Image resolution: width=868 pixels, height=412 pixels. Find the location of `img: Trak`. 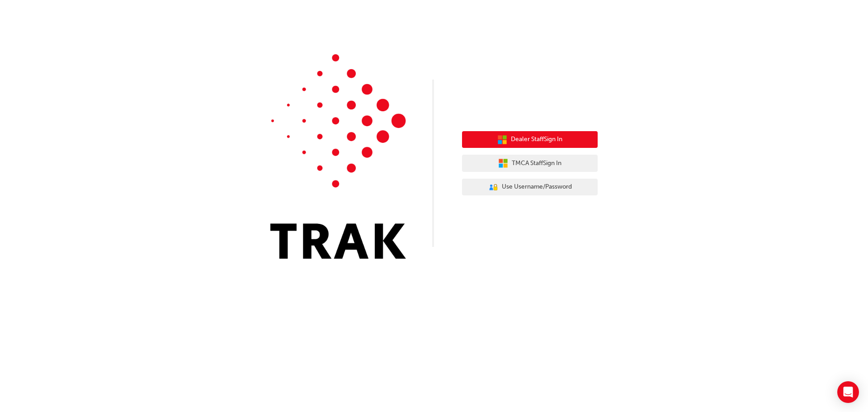

img: Trak is located at coordinates (338, 156).